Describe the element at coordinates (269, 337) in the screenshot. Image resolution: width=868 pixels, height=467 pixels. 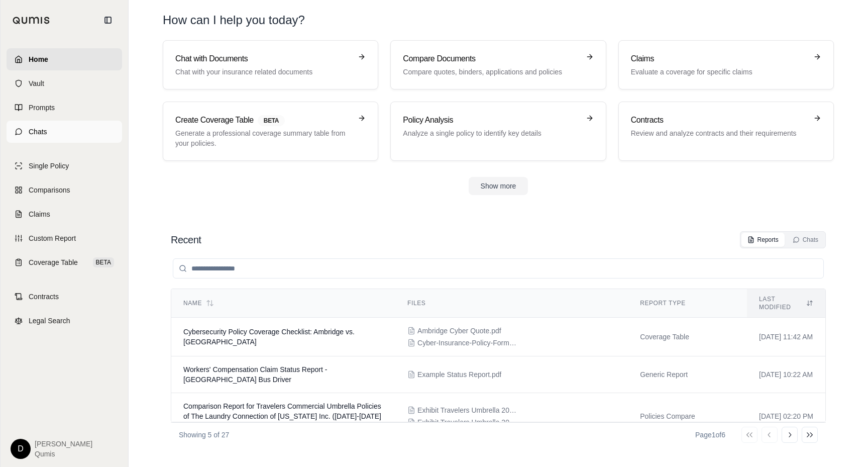
I see `span: Cybersecurity Policy Coverage Checklist: Ambridge vs. At-Bay` at that location.